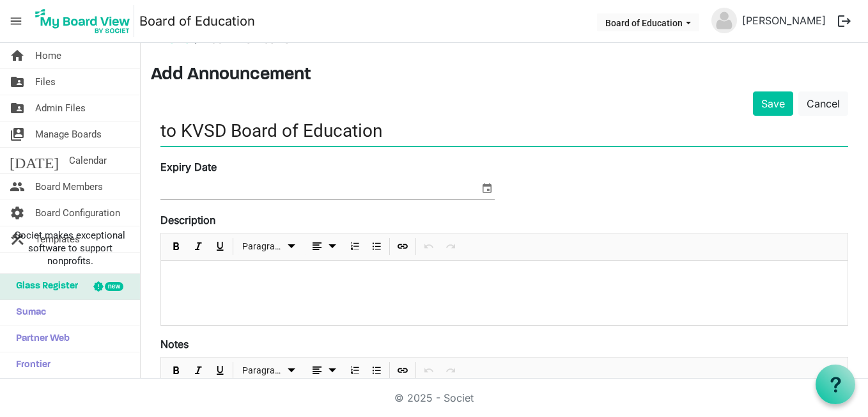 The width and height of the screenshot is (868, 417). What do you see at coordinates (648, 22) in the screenshot?
I see `button: Board of Education dropdownbutton` at bounding box center [648, 22].